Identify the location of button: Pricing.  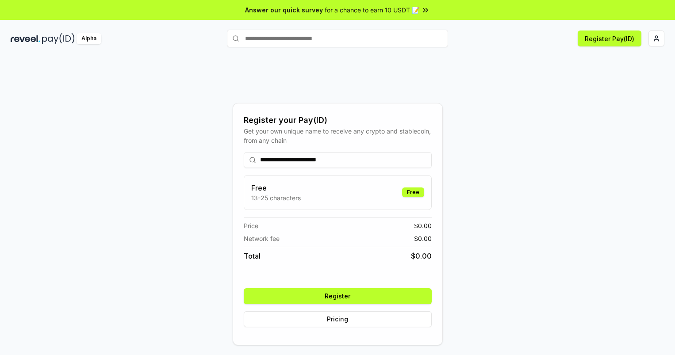
(337, 319).